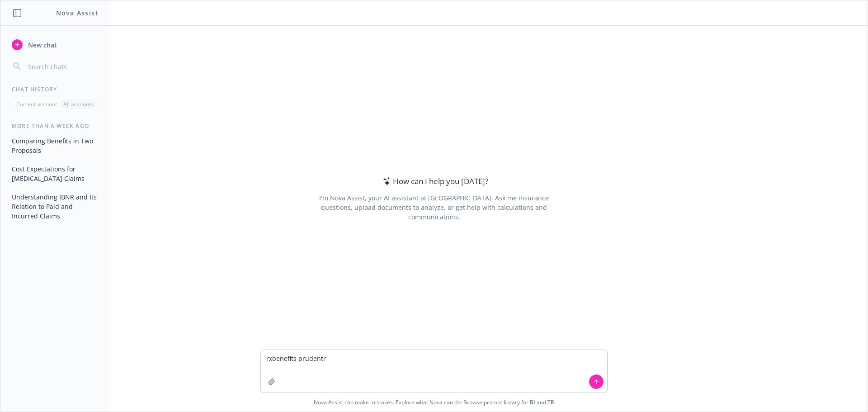 This screenshot has width=868, height=412. Describe the element at coordinates (37, 104) in the screenshot. I see `p: Current account` at that location.